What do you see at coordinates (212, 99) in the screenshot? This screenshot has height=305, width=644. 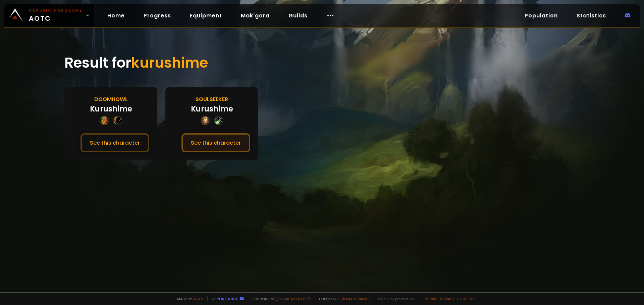 I see `div: Soulseeker` at bounding box center [212, 99].